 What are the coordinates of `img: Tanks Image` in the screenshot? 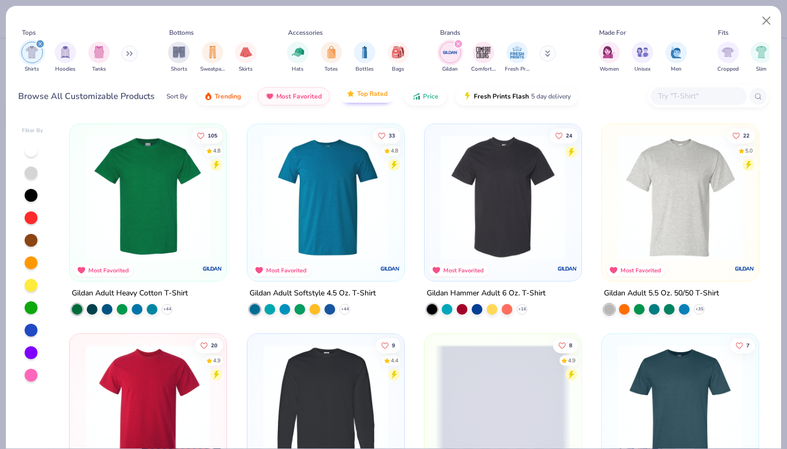 It's located at (99, 52).